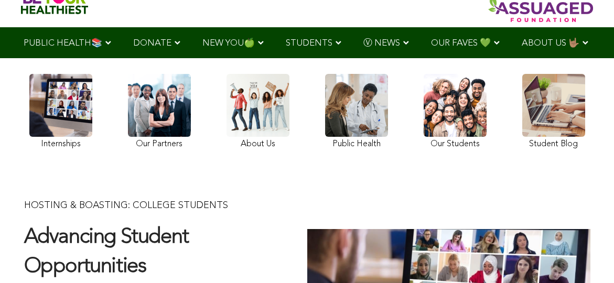 Image resolution: width=614 pixels, height=283 pixels. What do you see at coordinates (155, 205) in the screenshot?
I see `p: HOSTING & BOASTING: COLLEGE STUDENTS` at bounding box center [155, 205].